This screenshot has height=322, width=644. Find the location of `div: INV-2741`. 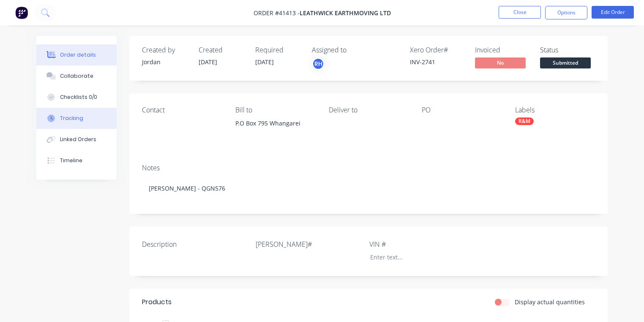

div: INV-2741 is located at coordinates (437, 62).